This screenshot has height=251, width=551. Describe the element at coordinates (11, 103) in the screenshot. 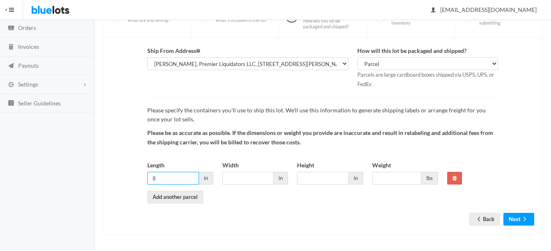

I see `ion-icon: list box` at that location.